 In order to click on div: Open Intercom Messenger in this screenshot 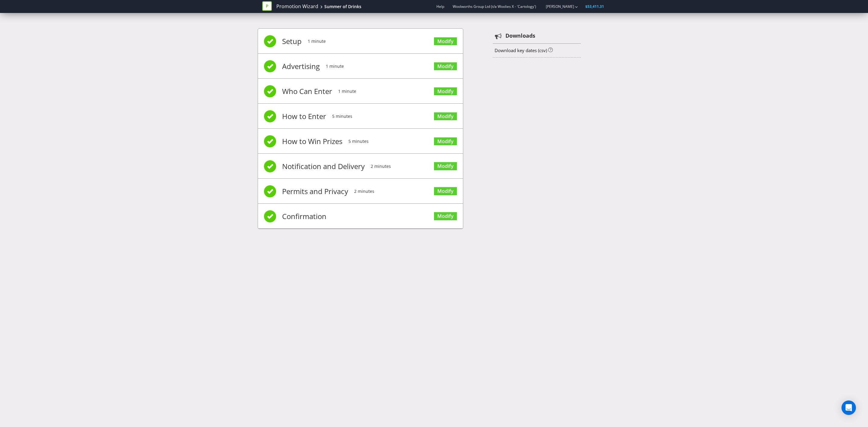, I will do `click(849, 407)`.